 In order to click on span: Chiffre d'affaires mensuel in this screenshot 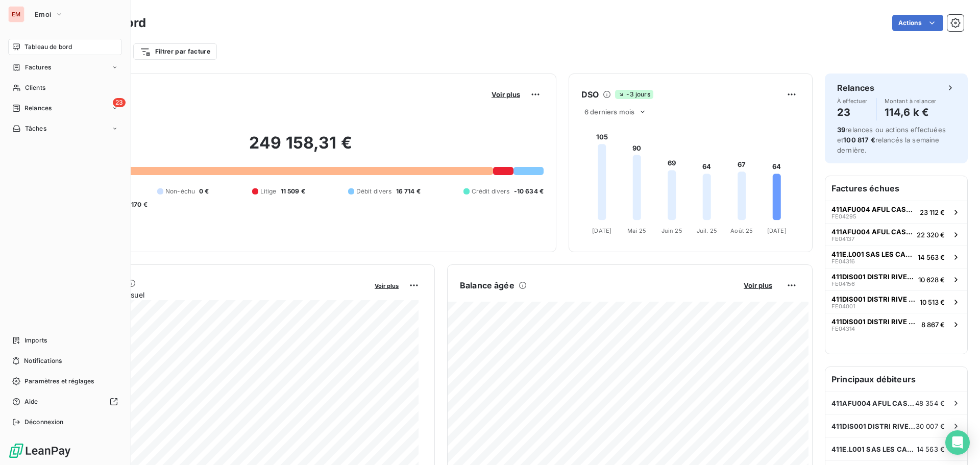, I will do `click(212, 294)`.